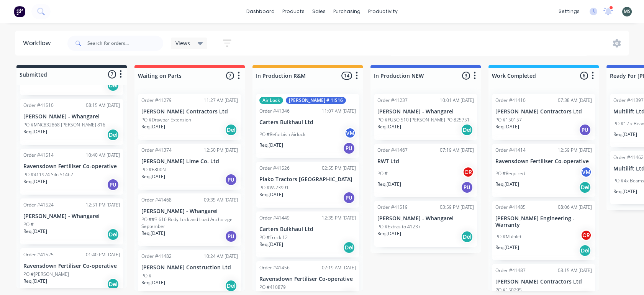 The width and height of the screenshot is (644, 295). I want to click on div: Order #41526, so click(274, 168).